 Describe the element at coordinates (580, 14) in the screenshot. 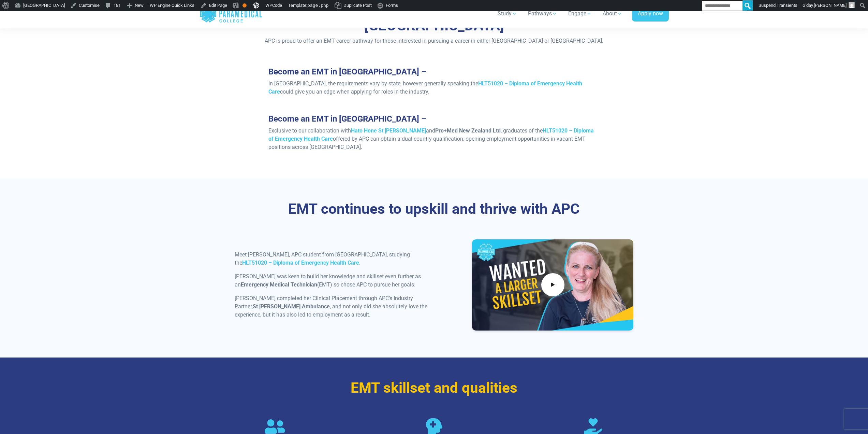

I see `a: Engage` at that location.